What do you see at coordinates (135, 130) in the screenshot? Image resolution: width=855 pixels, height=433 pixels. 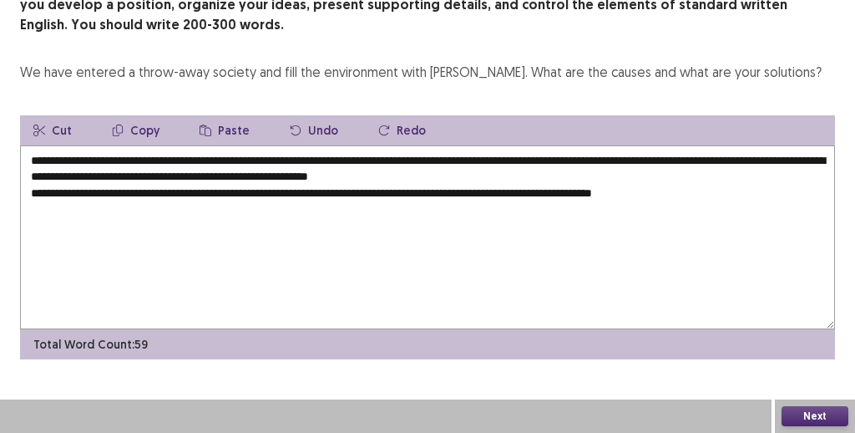 I see `button: Copy` at bounding box center [135, 130].